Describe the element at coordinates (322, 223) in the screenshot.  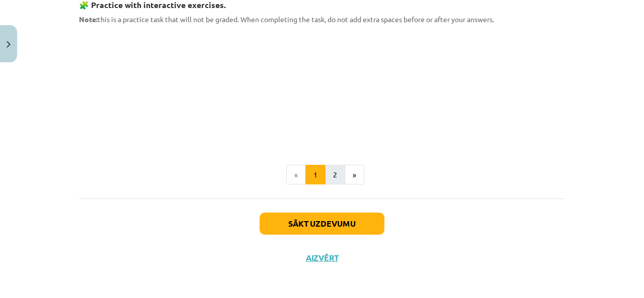
I see `button: Sākt uzdevumu` at that location.